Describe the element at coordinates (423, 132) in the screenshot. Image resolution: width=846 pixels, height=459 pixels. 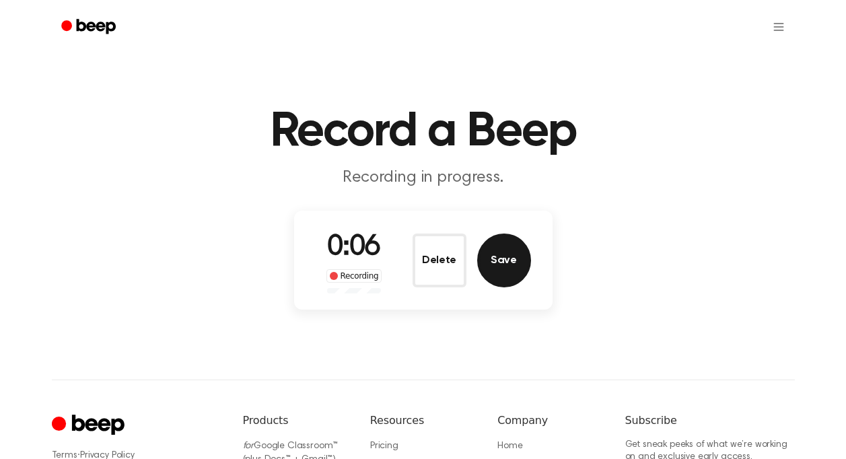
I see `h1: Record a Beep` at that location.